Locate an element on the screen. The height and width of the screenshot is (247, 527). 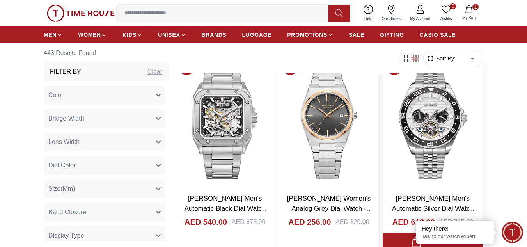
div: Clear is located at coordinates (155, 72).